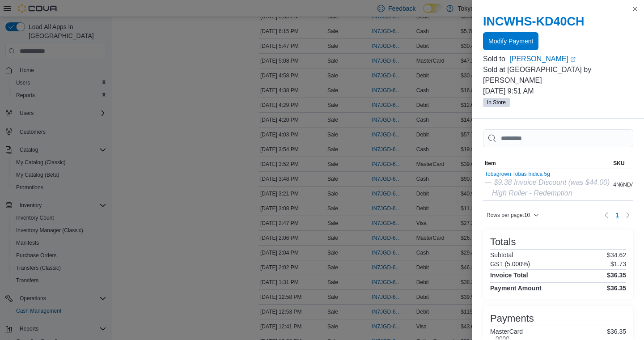 This screenshot has height=340, width=644. Describe the element at coordinates (627, 163) in the screenshot. I see `button: SKU` at that location.